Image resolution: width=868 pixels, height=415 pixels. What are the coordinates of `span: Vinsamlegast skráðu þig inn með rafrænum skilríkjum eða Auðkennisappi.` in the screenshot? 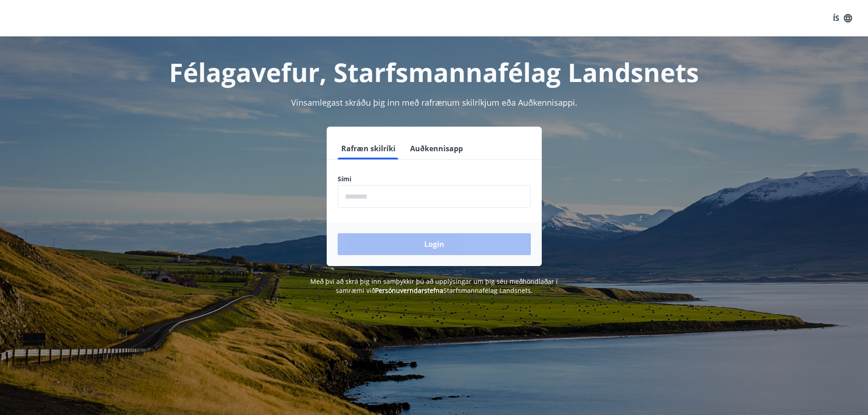 It's located at (434, 102).